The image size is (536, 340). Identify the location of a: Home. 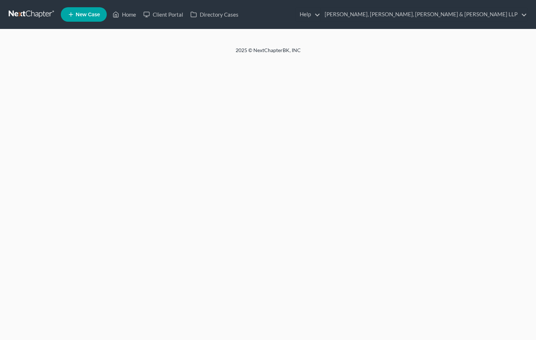
(124, 14).